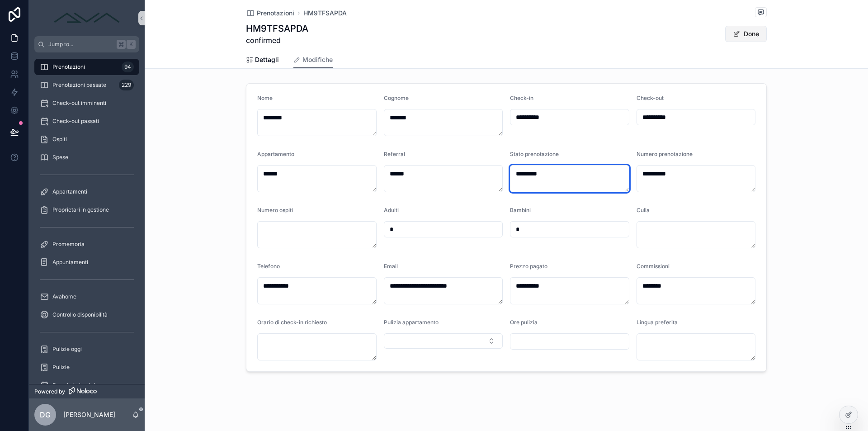 This screenshot has width=868, height=431. What do you see at coordinates (128, 67) in the screenshot?
I see `div: 94` at bounding box center [128, 67].